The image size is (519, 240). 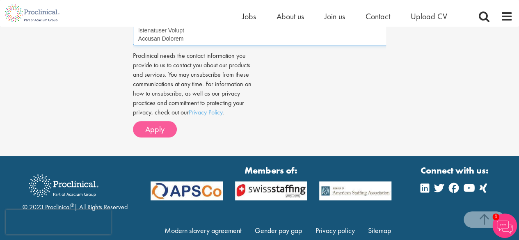 I want to click on a: Privacy policy, so click(x=335, y=230).